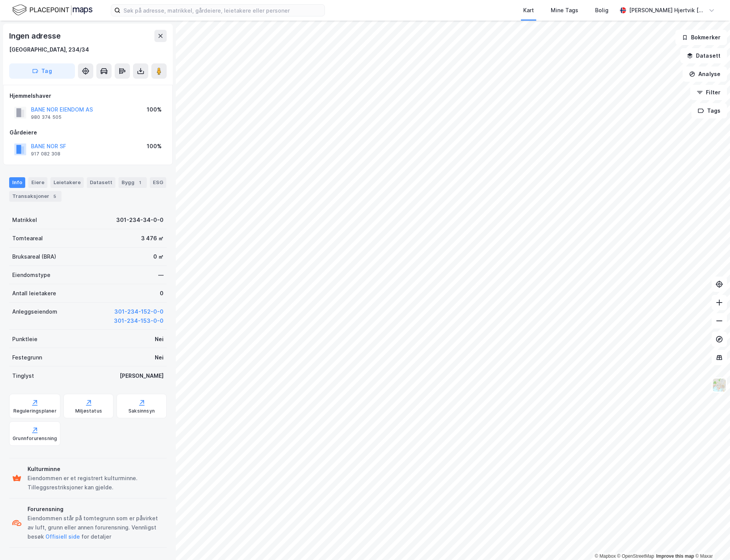  What do you see at coordinates (95, 509) in the screenshot?
I see `div: Forurensning` at bounding box center [95, 509].